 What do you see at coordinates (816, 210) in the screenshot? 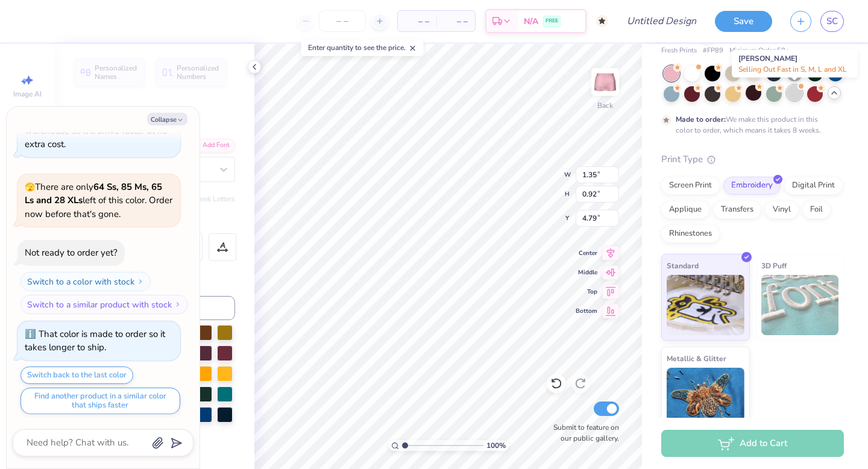
I see `div: Foil` at bounding box center [816, 210].